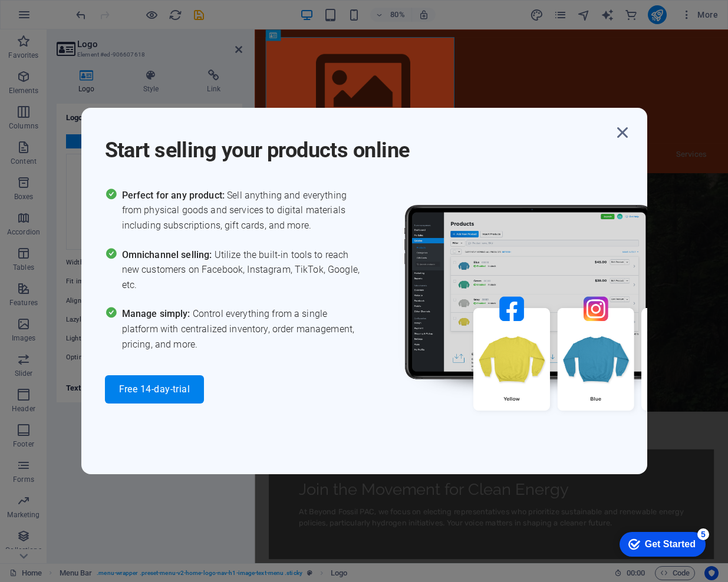  What do you see at coordinates (175, 195) in the screenshot?
I see `span: Perfect for any product:` at bounding box center [175, 195].